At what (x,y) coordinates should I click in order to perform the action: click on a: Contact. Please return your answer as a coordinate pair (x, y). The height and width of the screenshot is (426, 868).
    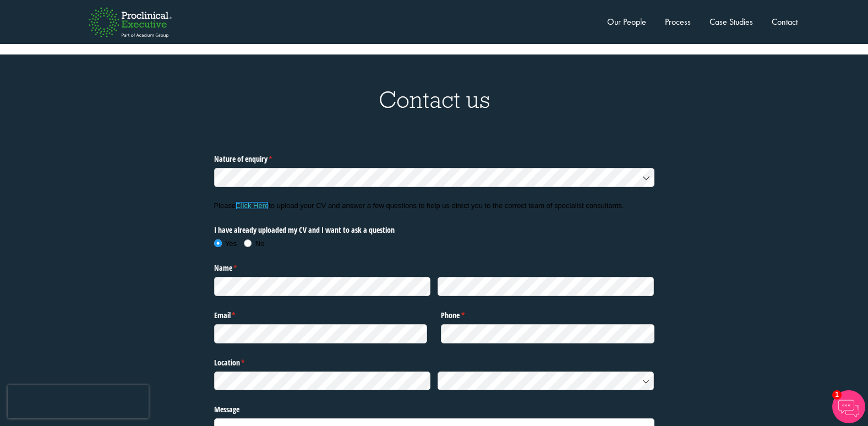
    Looking at the image, I should click on (784, 22).